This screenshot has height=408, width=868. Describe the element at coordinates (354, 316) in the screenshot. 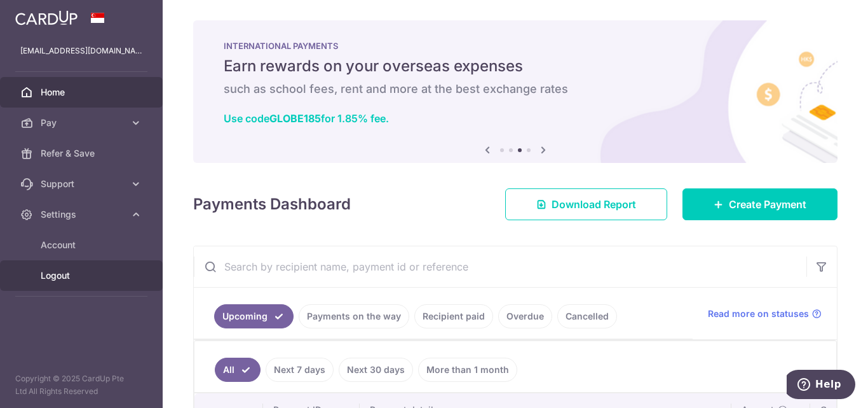

I see `a: Payments on the way` at that location.